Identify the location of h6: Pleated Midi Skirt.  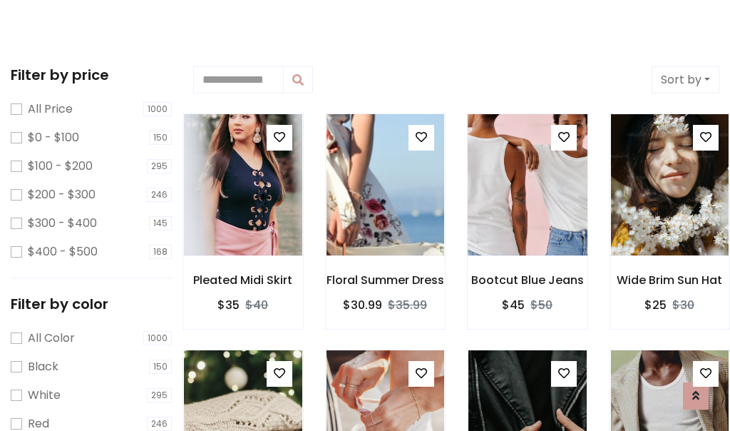
(243, 280).